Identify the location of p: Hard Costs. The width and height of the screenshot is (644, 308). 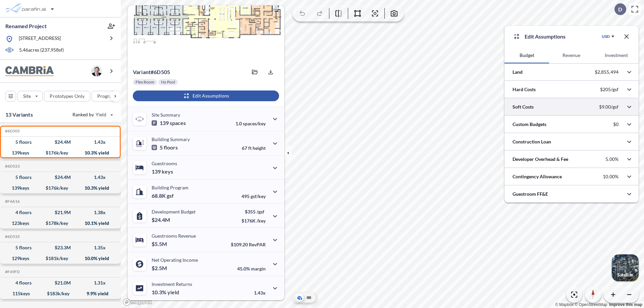
(524, 89).